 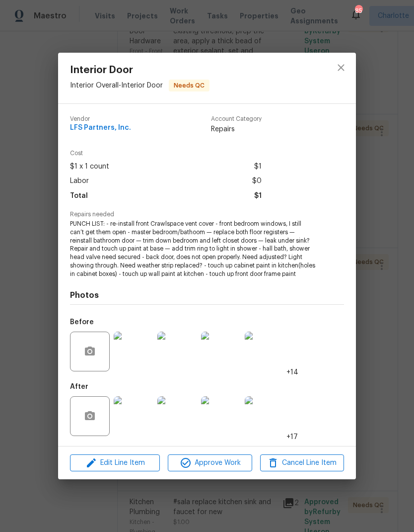 What do you see at coordinates (207, 214) in the screenshot?
I see `span: Repairs needed` at bounding box center [207, 214].